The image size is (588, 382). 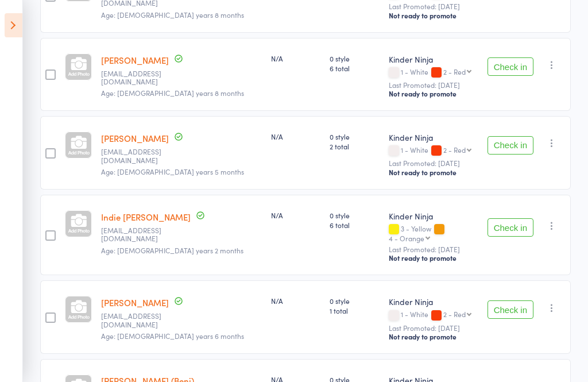 I want to click on small: kerryjech@gmail.com, so click(x=138, y=234).